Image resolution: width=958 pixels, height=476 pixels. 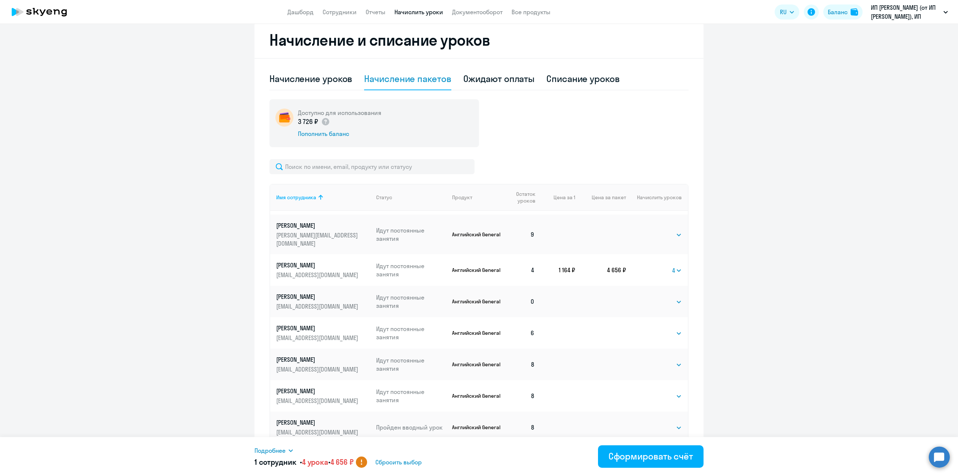 What do you see at coordinates (419, 12) in the screenshot?
I see `a: Начислить уроки` at bounding box center [419, 12].